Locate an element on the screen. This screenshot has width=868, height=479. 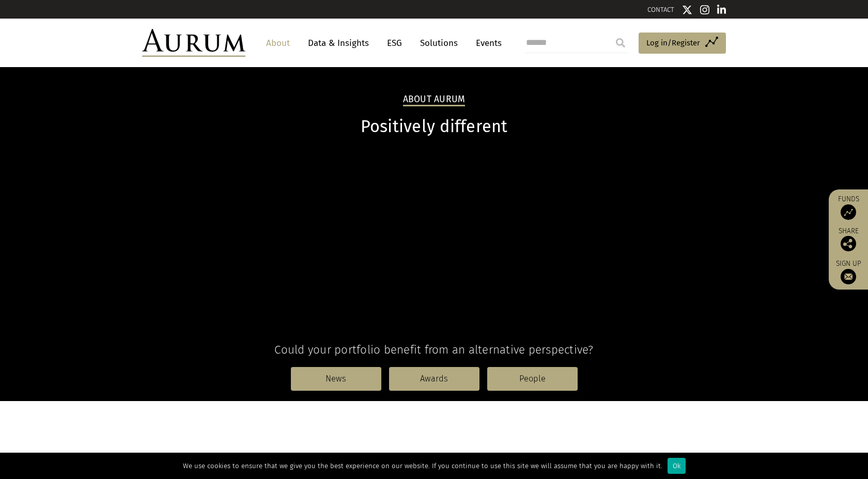
img: Linkedin icon is located at coordinates (721, 10).